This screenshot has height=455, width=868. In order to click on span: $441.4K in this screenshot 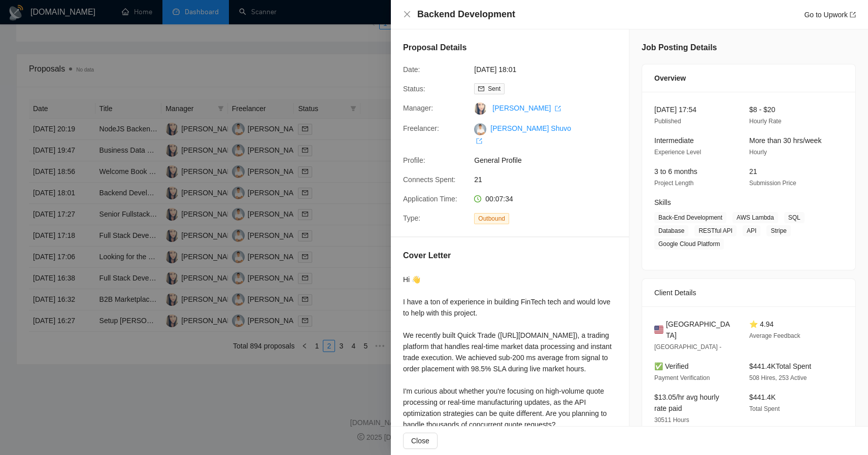, I will do `click(763, 397)`.